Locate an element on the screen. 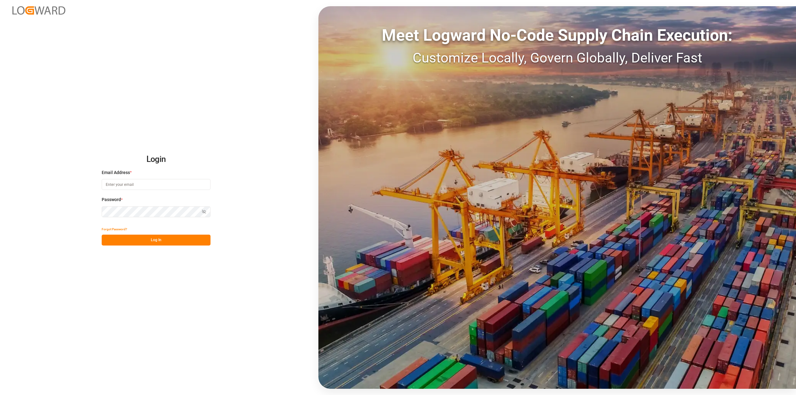 Image resolution: width=796 pixels, height=395 pixels. button: Log In is located at coordinates (156, 240).